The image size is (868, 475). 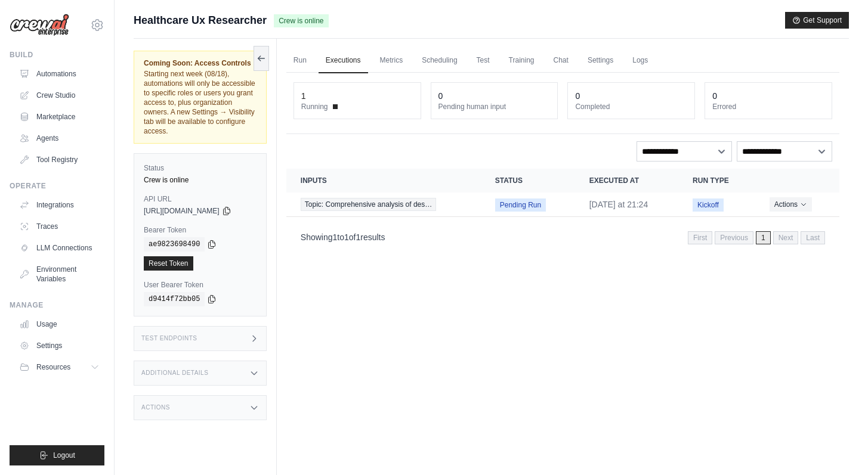 I want to click on span: Previous, so click(x=733, y=238).